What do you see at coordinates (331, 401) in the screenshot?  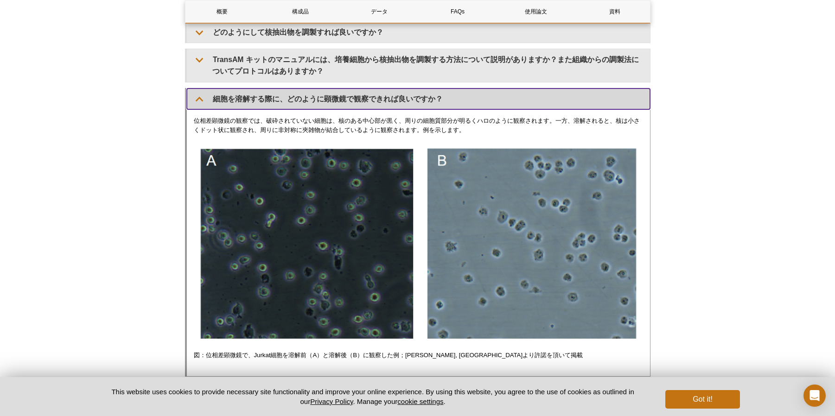 I see `a: Privacy Policy` at bounding box center [331, 401].